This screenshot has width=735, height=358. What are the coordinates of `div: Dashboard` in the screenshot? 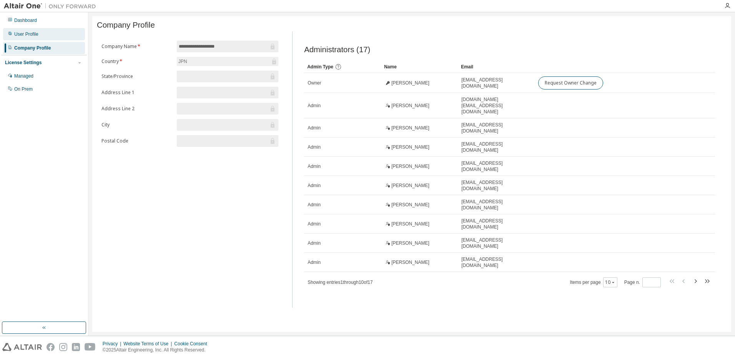 It's located at (25, 20).